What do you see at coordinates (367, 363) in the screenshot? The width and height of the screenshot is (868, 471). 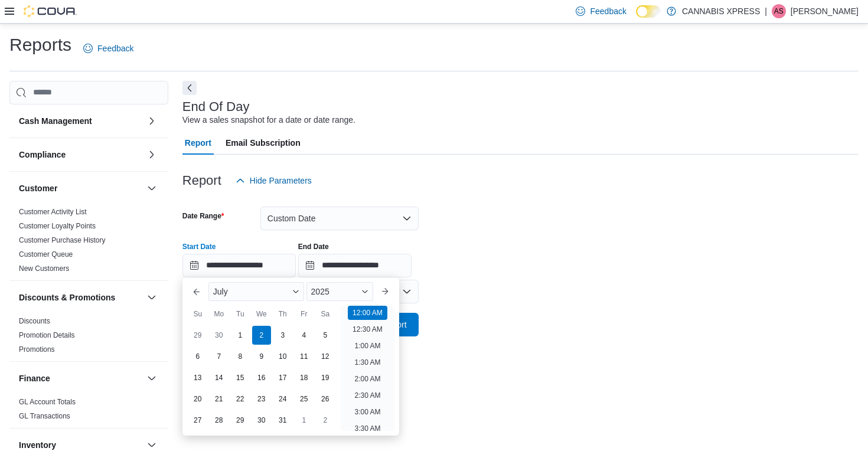 I see `li: 1:30 AM` at bounding box center [367, 363].